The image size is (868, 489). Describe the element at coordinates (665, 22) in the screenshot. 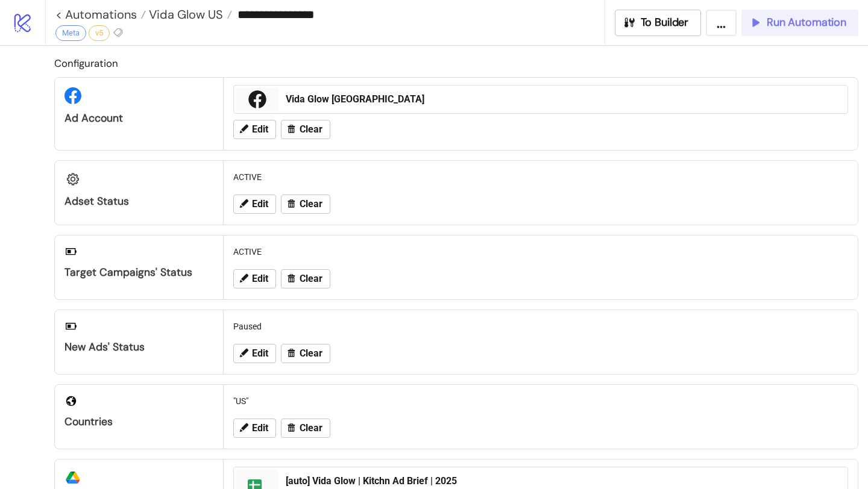

I see `span: To Builder` at that location.